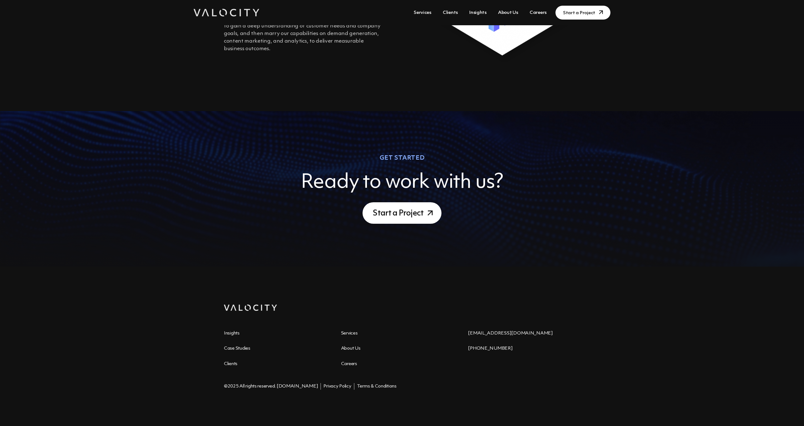 This screenshot has width=804, height=426. What do you see at coordinates (402, 158) in the screenshot?
I see `div: Get Started` at bounding box center [402, 158].